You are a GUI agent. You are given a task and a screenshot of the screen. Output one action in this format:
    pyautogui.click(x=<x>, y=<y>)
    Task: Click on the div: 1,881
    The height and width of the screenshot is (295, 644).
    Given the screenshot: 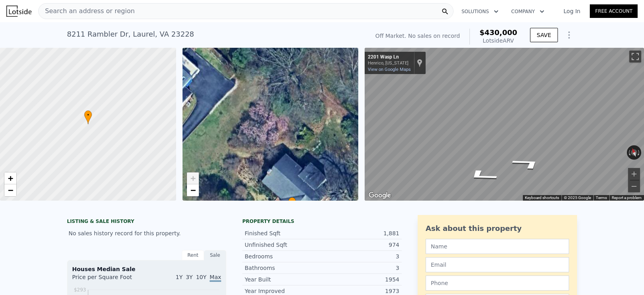 What is the action you would take?
    pyautogui.click(x=361, y=234)
    